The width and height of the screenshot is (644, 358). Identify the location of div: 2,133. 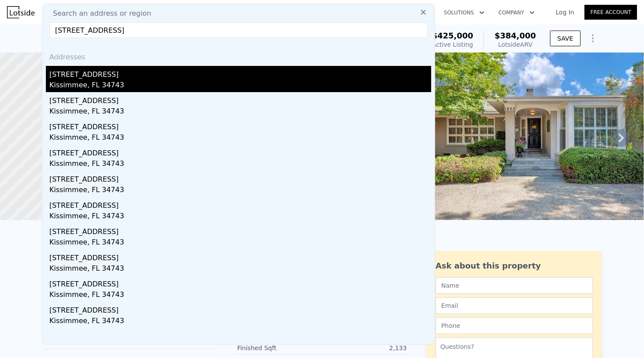
(365, 348).